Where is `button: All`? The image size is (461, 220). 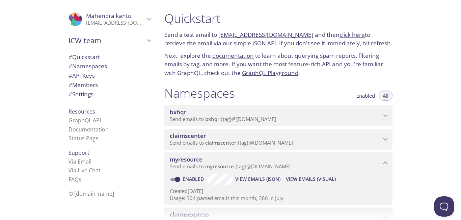 button: All is located at coordinates (385, 95).